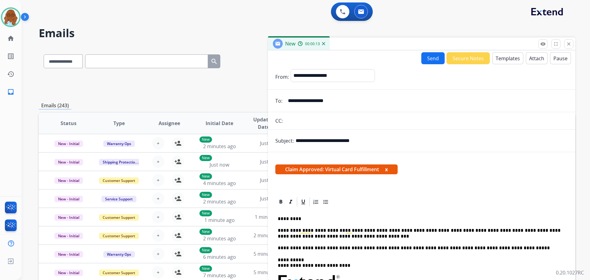 The width and height of the screenshot is (590, 280). What do you see at coordinates (336, 169) in the screenshot?
I see `span: Claim Approved: Virtual Card Fulfillment` at bounding box center [336, 169].